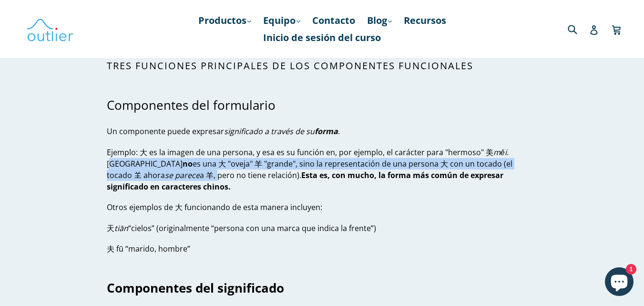 This screenshot has width=644, height=306. I want to click on a: Contacto, so click(334, 20).